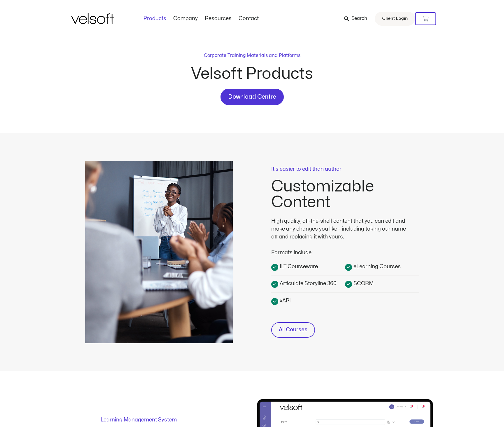 This screenshot has width=504, height=427. I want to click on p: Learning Management System, so click(159, 420).